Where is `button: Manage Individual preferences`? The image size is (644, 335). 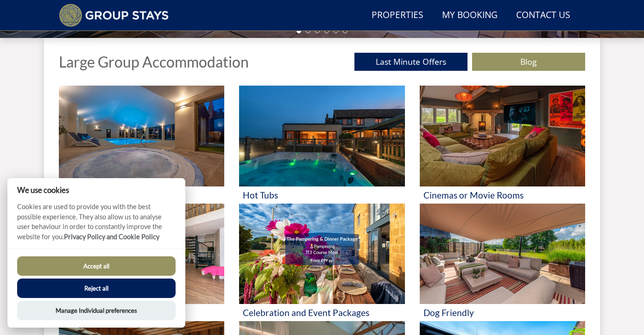 button: Manage Individual preferences is located at coordinates (97, 310).